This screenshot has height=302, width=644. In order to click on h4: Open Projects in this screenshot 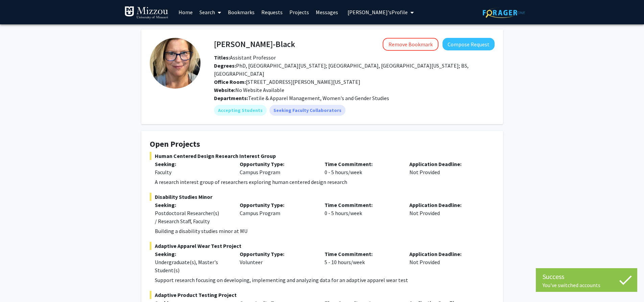, I will do `click(322, 144)`.